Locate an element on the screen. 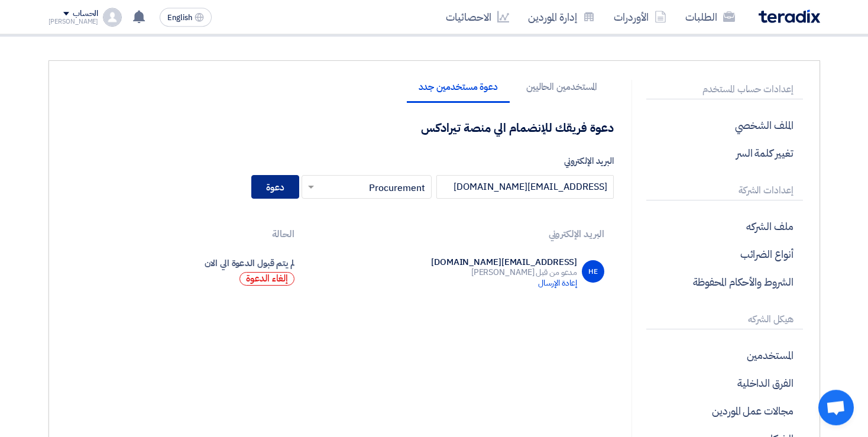 Image resolution: width=868 pixels, height=437 pixels. span: إعادة الإرسال is located at coordinates (558, 282).